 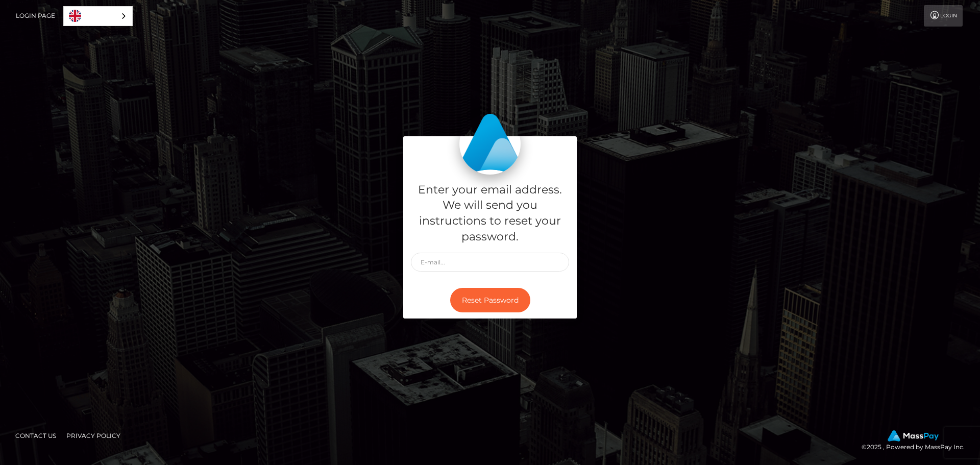 What do you see at coordinates (36, 16) in the screenshot?
I see `a: Login Page` at bounding box center [36, 16].